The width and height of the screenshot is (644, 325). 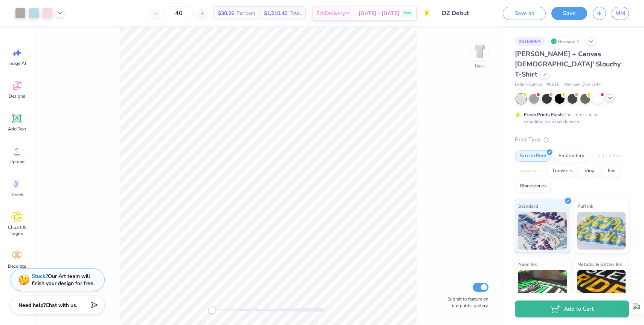 I want to click on span: Total, so click(x=296, y=13).